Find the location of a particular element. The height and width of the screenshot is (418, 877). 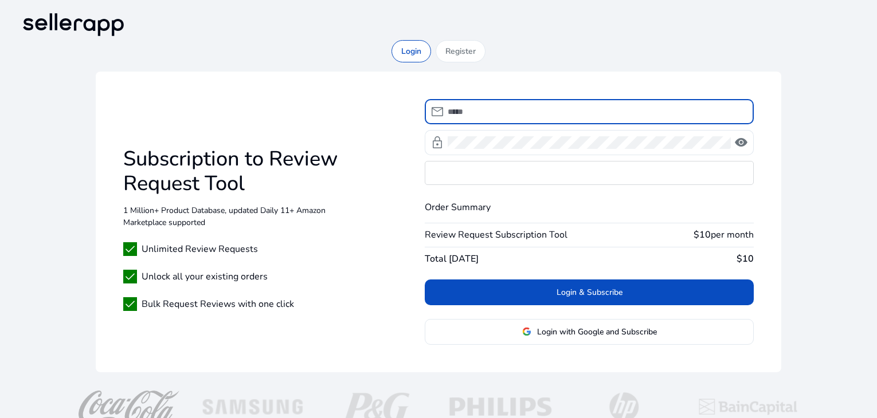

span: Bulk Request Reviews with one click is located at coordinates (218, 304).